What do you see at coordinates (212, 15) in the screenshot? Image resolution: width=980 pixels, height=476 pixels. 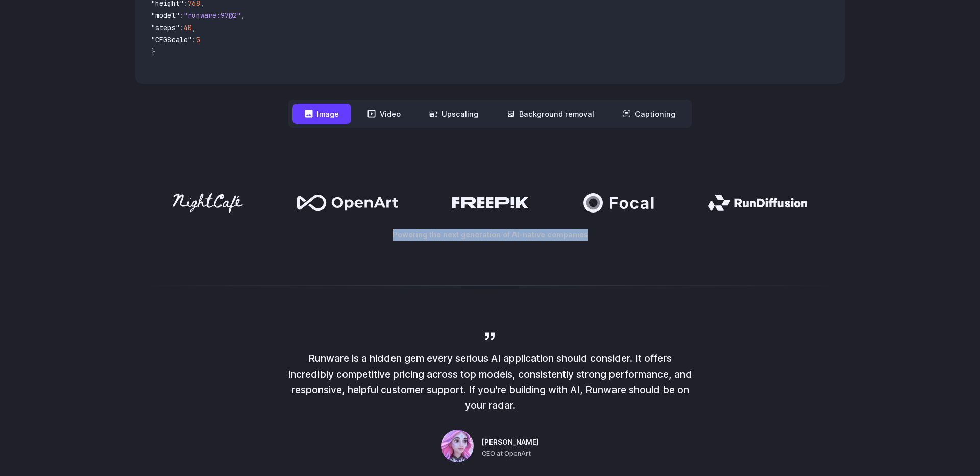 I see `span: "runware:97@2"` at bounding box center [212, 15].